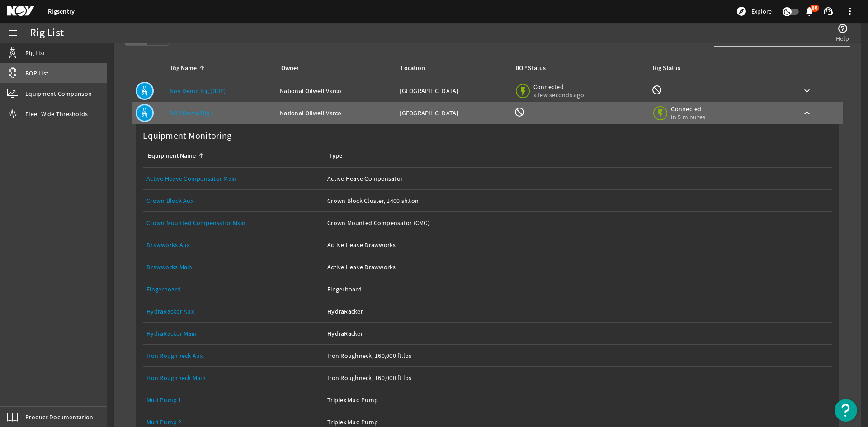 The height and width of the screenshot is (427, 868). I want to click on span: in 5 minutes, so click(690, 117).